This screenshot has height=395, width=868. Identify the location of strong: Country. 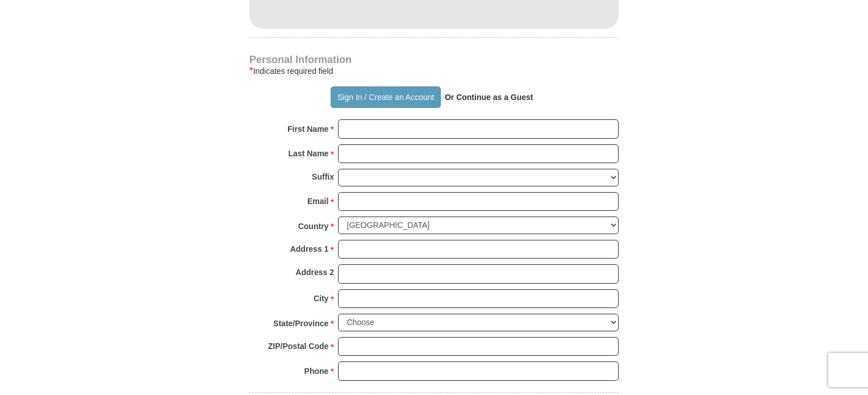
(314, 226).